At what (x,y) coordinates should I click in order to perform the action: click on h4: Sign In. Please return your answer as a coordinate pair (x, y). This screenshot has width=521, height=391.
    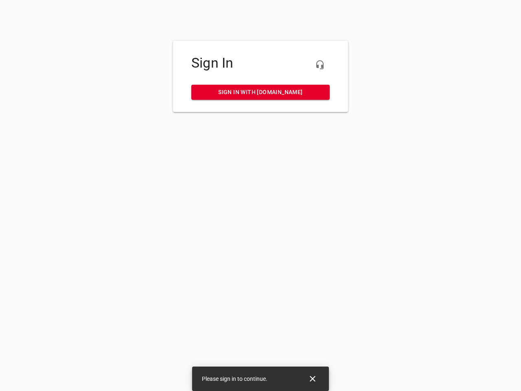
    Looking at the image, I should click on (261, 63).